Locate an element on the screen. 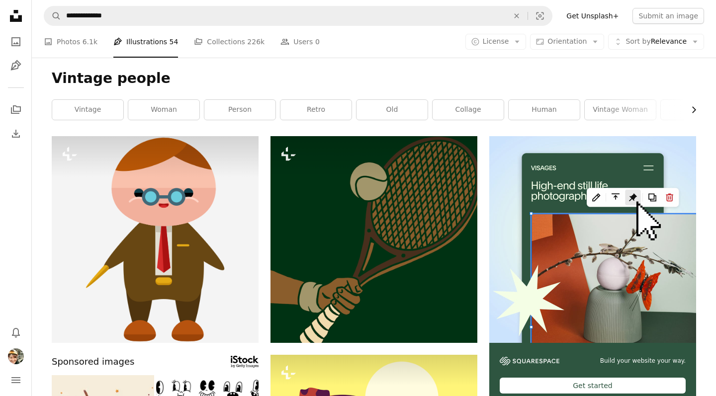 The height and width of the screenshot is (396, 716). a: human is located at coordinates (544, 110).